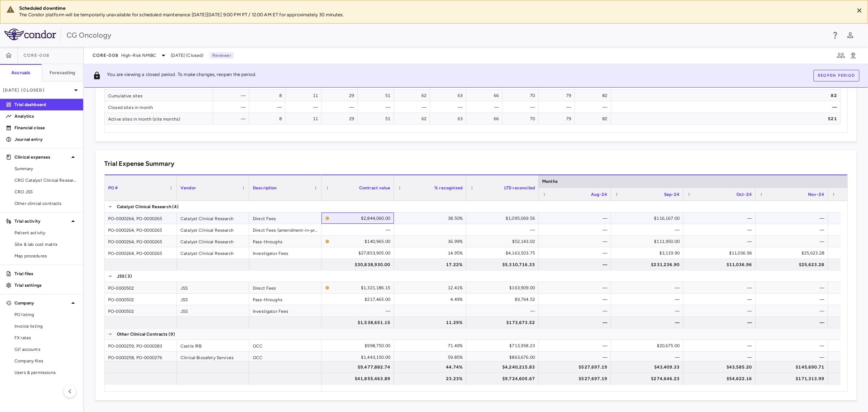  What do you see at coordinates (504, 299) in the screenshot?
I see `div: $9,764.52` at bounding box center [504, 299].